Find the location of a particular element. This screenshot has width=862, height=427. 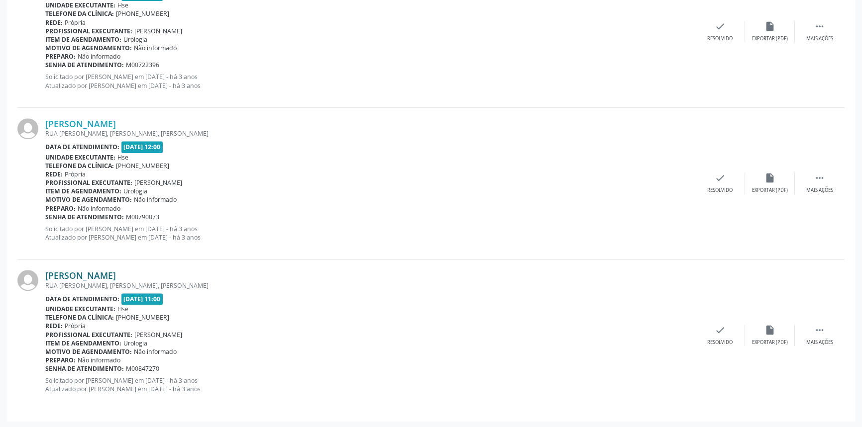

span: M00790073 is located at coordinates (142, 217).